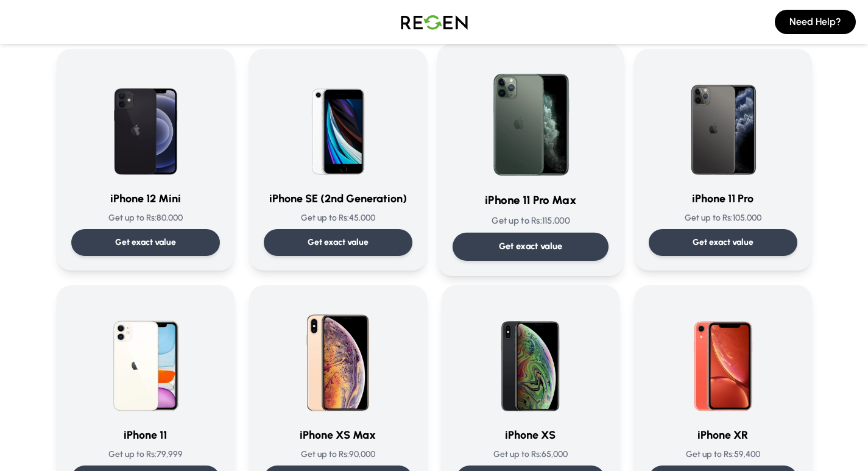 The image size is (868, 471). What do you see at coordinates (531, 454) in the screenshot?
I see `p: Get up to Rs: 65,000` at bounding box center [531, 454].